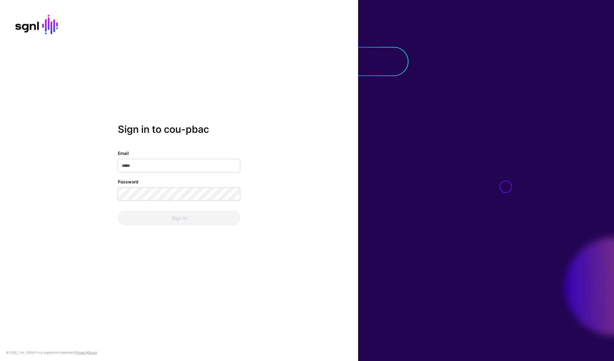 This screenshot has height=361, width=614. What do you see at coordinates (123, 153) in the screenshot?
I see `label: Email` at bounding box center [123, 153].